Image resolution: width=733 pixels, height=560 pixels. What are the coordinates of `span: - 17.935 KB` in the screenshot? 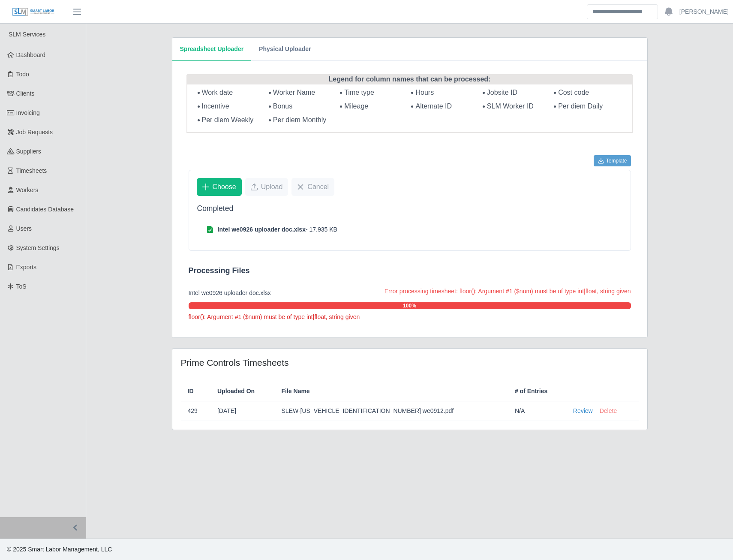 It's located at (322, 229).